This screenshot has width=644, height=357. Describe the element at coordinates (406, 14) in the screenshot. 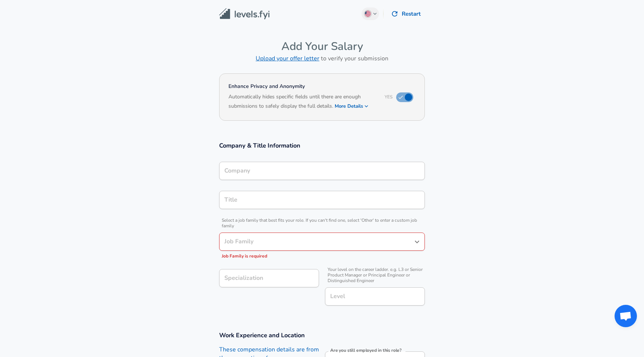

I see `button: Restart` at that location.